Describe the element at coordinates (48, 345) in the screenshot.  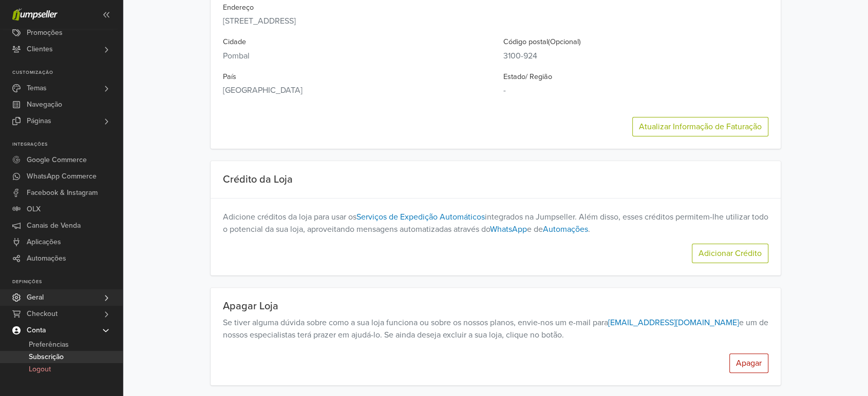
I see `span: Preferências` at that location.